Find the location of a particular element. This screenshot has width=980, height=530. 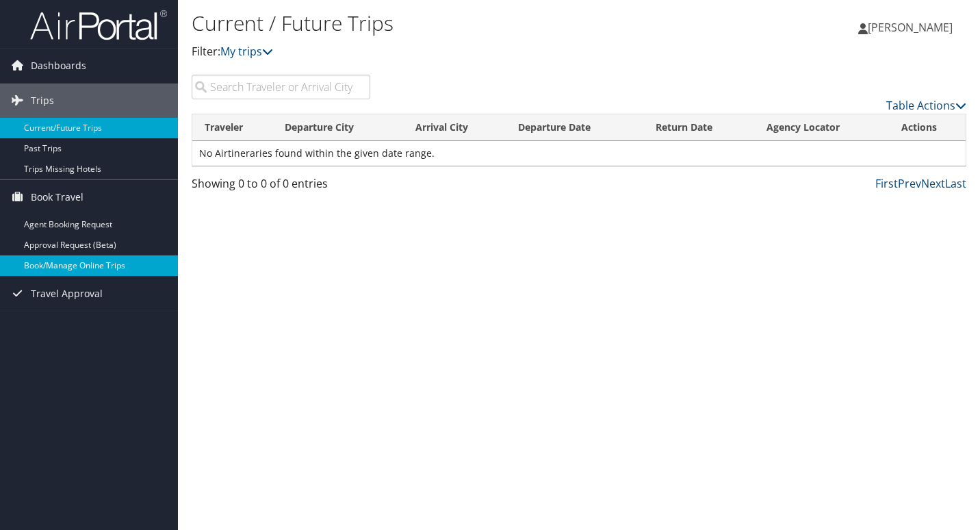

th: Traveler: activate to sort column ascending is located at coordinates (232, 127).